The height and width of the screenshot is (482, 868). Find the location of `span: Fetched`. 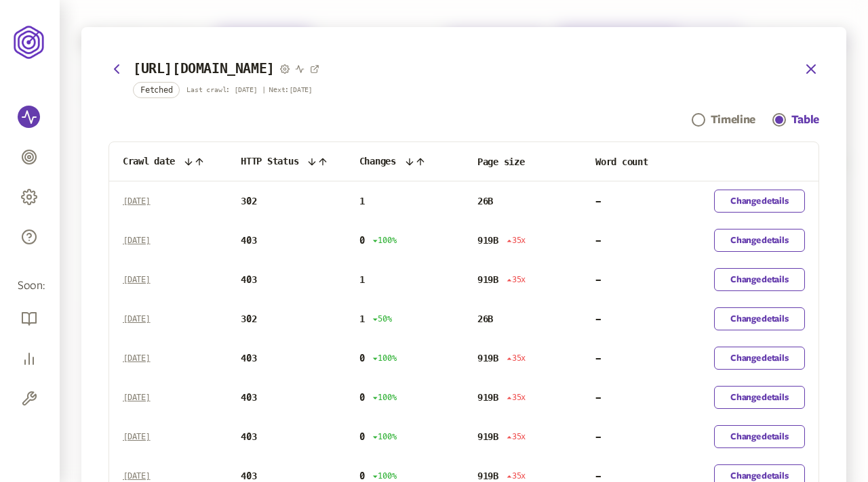

span: Fetched is located at coordinates (156, 90).